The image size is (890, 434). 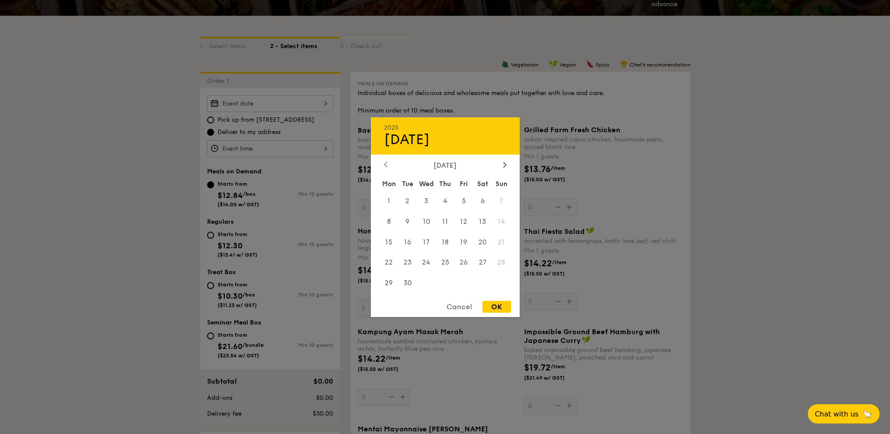 I want to click on span: 8, so click(x=389, y=221).